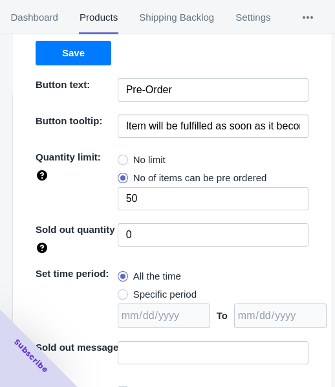  Describe the element at coordinates (222, 315) in the screenshot. I see `span: To` at that location.